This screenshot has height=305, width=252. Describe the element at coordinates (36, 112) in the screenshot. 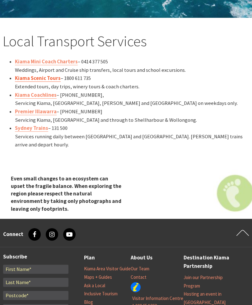

I see `a: Premier Illawarra` at that location.